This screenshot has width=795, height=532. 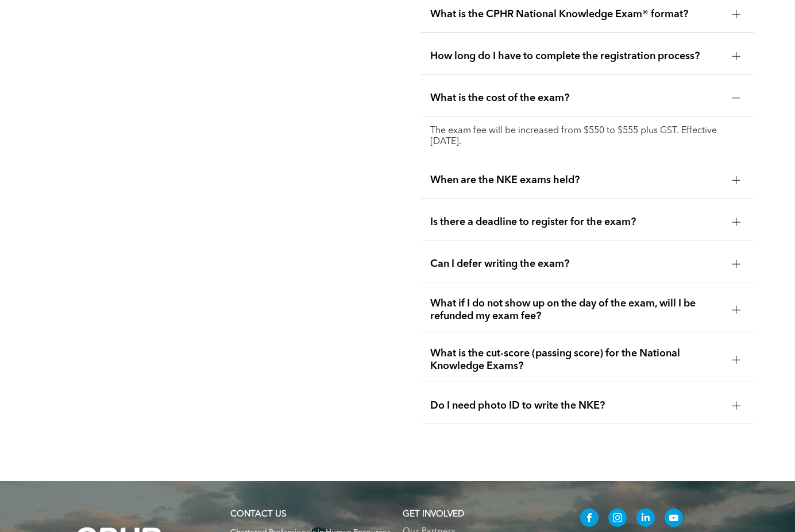 What do you see at coordinates (617, 519) in the screenshot?
I see `a: instagram` at bounding box center [617, 519].